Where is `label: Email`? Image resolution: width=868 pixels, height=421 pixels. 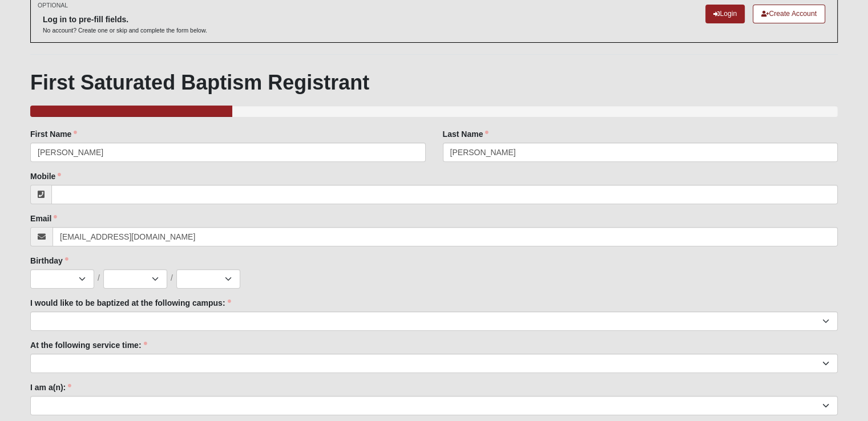
label: Email is located at coordinates (43, 218).